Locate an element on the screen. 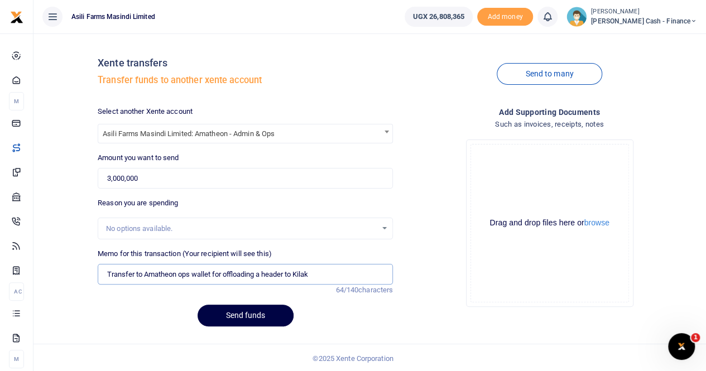  span: UGX 26,808,365 is located at coordinates (439, 17).